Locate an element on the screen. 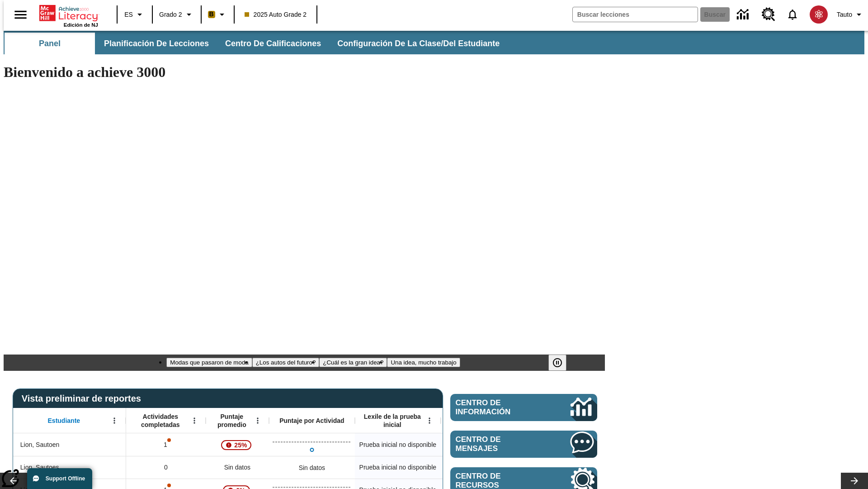 This screenshot has width=868, height=489. div: Sin datos, Lion, Sautoen is located at coordinates (484, 444).